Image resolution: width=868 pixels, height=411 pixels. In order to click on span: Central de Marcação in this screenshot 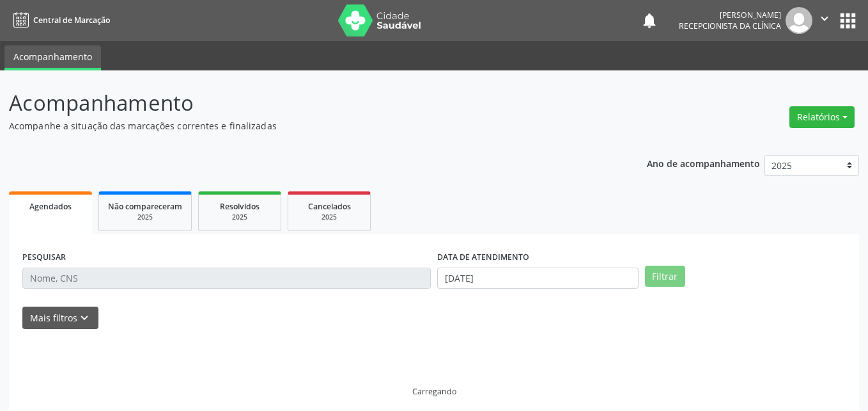, I will do `click(71, 20)`.